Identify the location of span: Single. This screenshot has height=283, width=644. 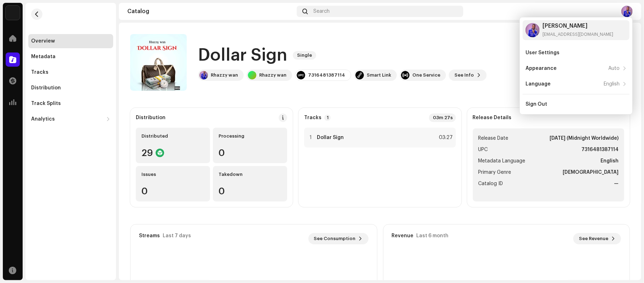
(304, 56).